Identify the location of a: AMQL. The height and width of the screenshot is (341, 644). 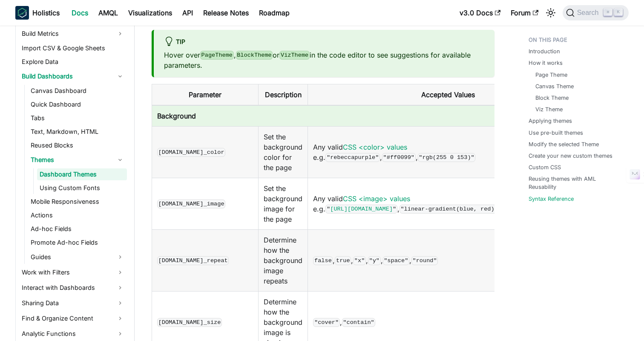
(108, 12).